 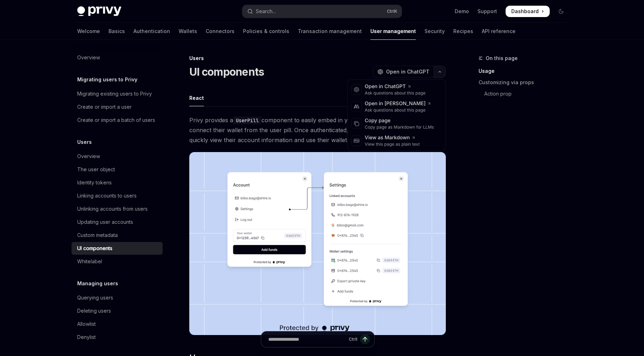 I want to click on div: Create or import a user, so click(x=104, y=107).